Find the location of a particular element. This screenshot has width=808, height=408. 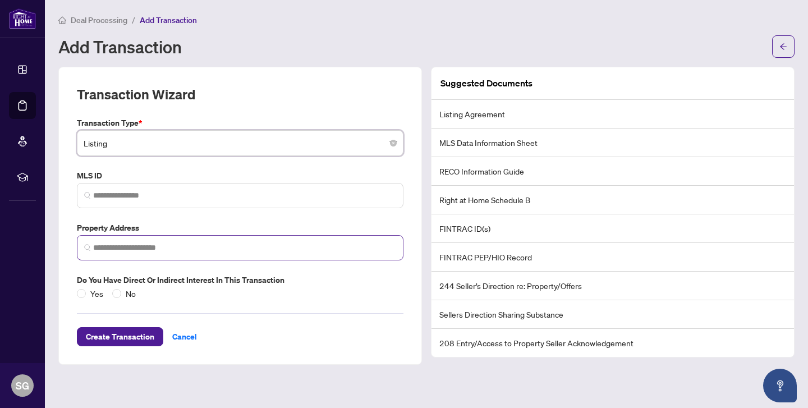

li: 208 Entry/Access to Property Seller Acknowledgement is located at coordinates (612, 343).